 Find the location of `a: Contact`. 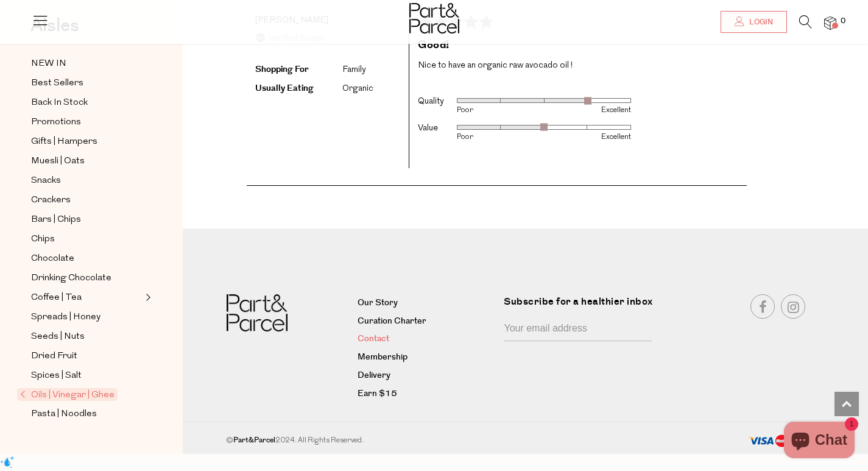

a: Contact is located at coordinates (426, 339).